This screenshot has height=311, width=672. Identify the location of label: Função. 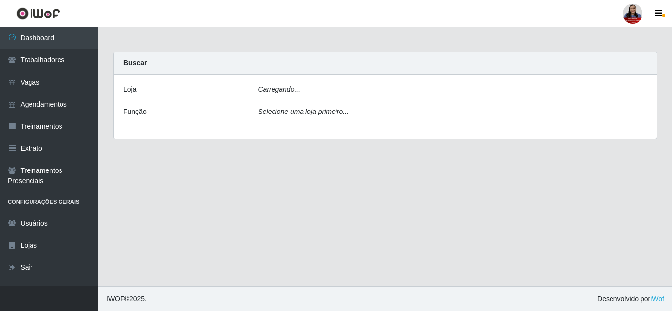
(135, 112).